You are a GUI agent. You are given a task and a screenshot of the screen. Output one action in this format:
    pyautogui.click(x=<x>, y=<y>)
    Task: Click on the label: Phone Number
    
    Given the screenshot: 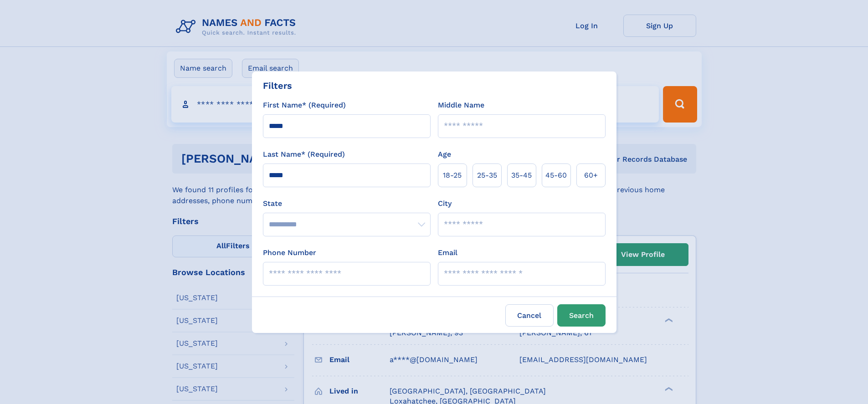 What is the action you would take?
    pyautogui.click(x=289, y=253)
    